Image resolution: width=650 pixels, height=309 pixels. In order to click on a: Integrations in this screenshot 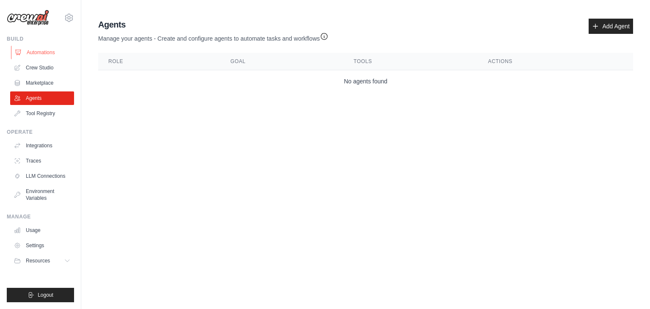, I will do `click(42, 146)`.